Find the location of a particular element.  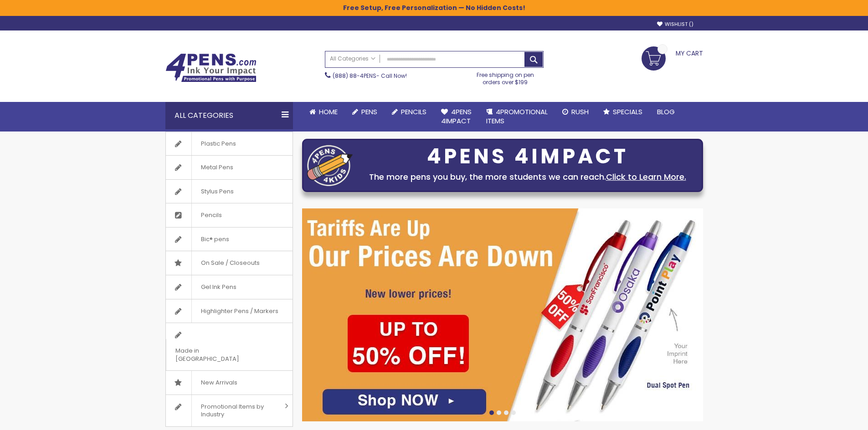

span: Bic® pens is located at coordinates (215, 239).